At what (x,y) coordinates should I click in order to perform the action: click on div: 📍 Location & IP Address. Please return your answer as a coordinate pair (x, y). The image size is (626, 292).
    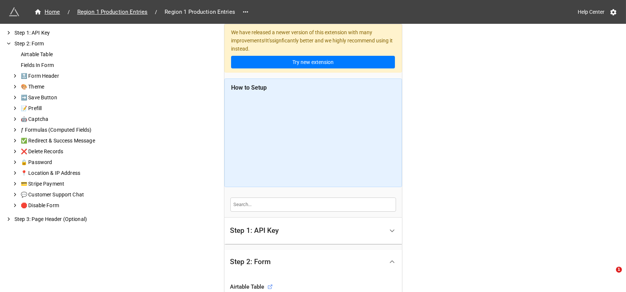
    Looking at the image, I should click on (69, 173).